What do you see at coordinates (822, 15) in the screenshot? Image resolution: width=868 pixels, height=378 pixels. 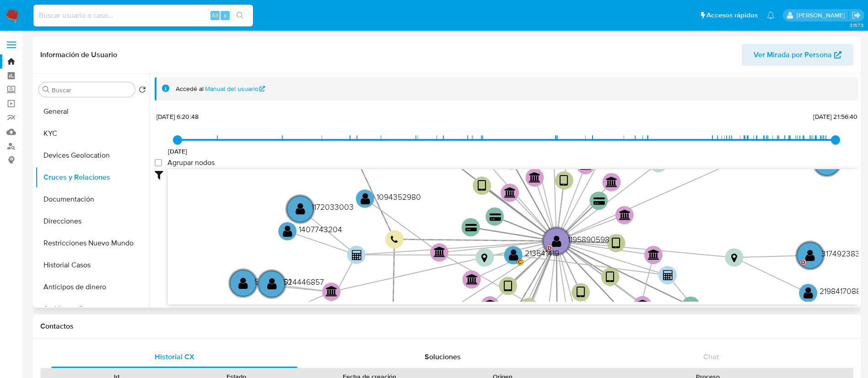 I see `p: alicia.aldreteperez@mercadolibre.com.mx` at bounding box center [822, 15].